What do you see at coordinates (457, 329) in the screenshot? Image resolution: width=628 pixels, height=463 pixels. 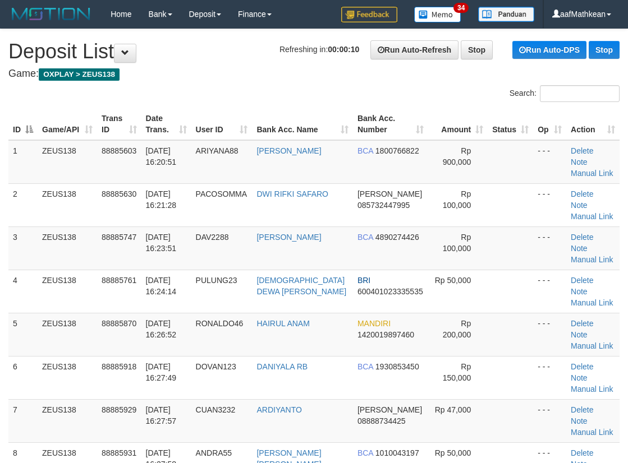 I see `span: Rp 200,000` at bounding box center [457, 329].